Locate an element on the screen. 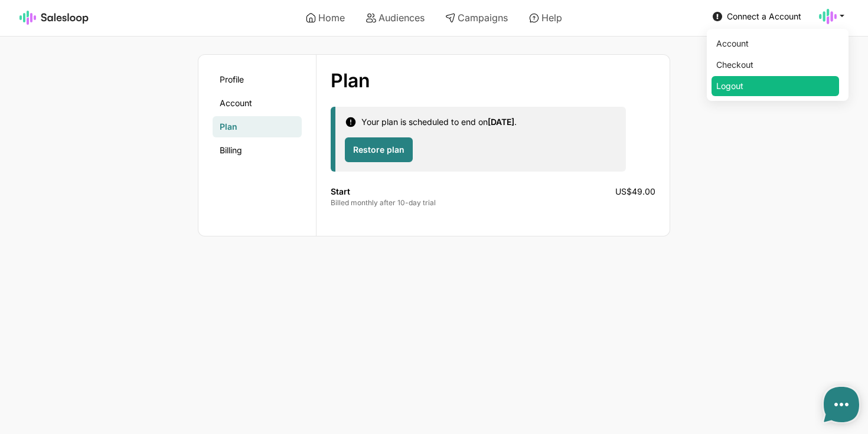  span: Start is located at coordinates (340, 191).